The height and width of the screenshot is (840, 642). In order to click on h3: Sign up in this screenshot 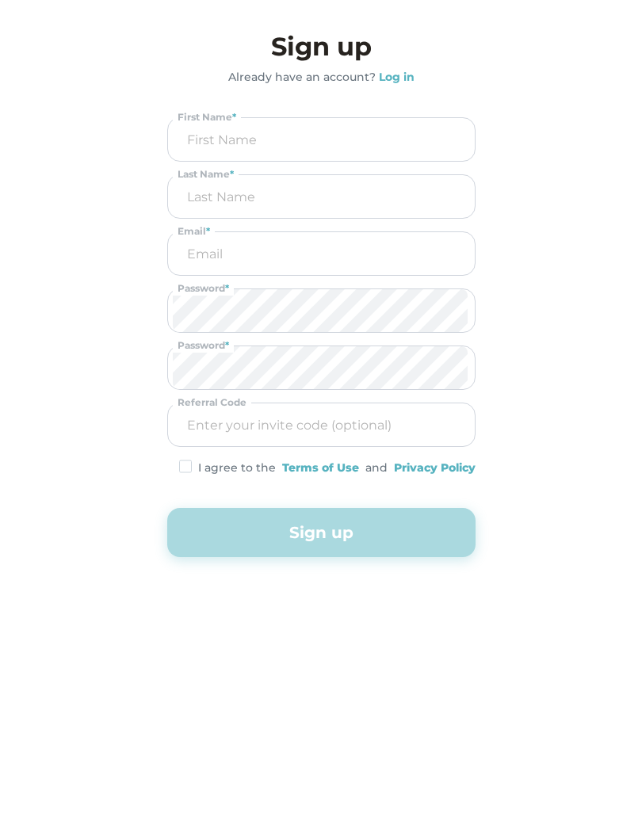, I will do `click(321, 47)`.